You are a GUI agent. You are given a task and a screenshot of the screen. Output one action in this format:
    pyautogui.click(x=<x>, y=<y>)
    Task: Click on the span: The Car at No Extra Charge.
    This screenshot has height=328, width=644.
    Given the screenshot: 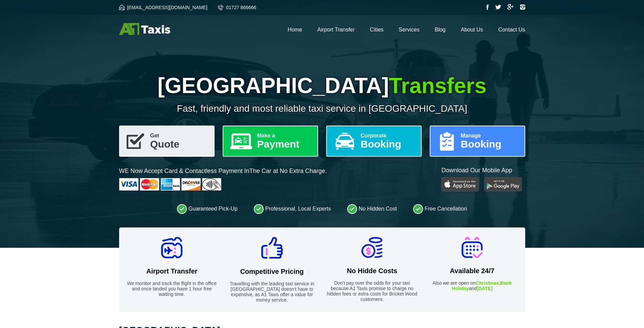 What is the action you would take?
    pyautogui.click(x=288, y=171)
    